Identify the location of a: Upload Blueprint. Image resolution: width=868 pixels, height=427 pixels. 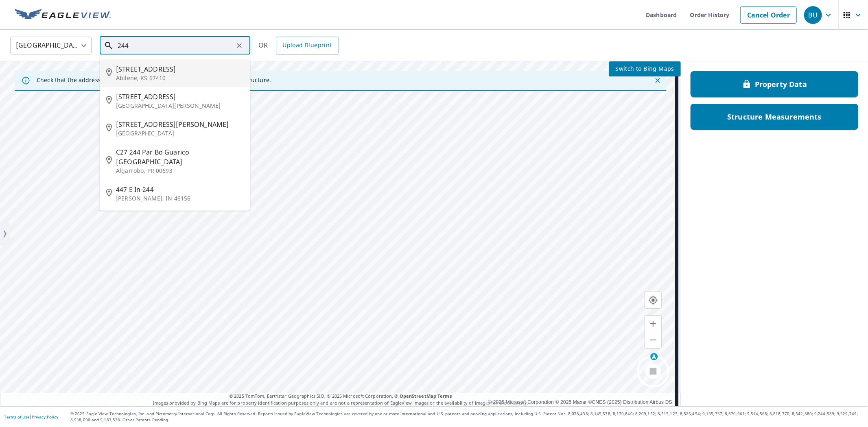
(307, 46).